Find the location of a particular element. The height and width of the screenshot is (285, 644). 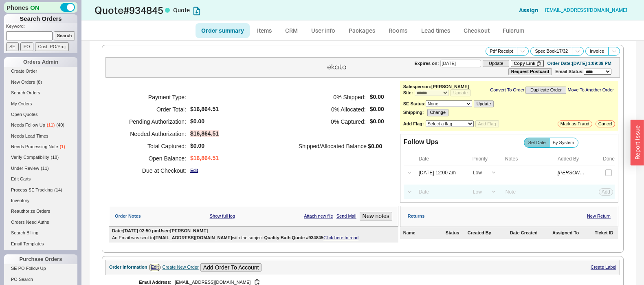

a: Process SE Tracking(14) is located at coordinates (41, 190).